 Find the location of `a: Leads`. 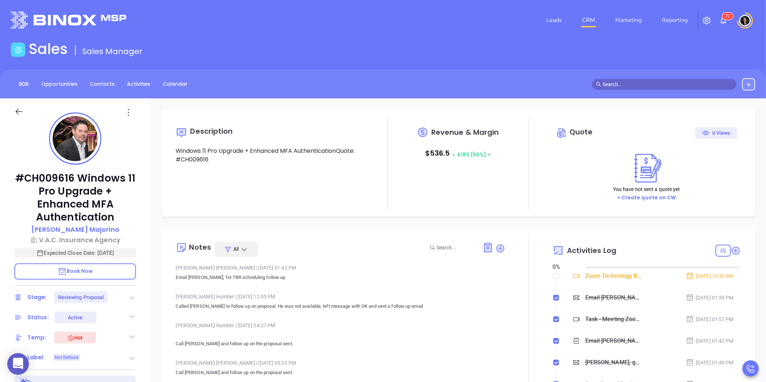

a: Leads is located at coordinates (554, 20).